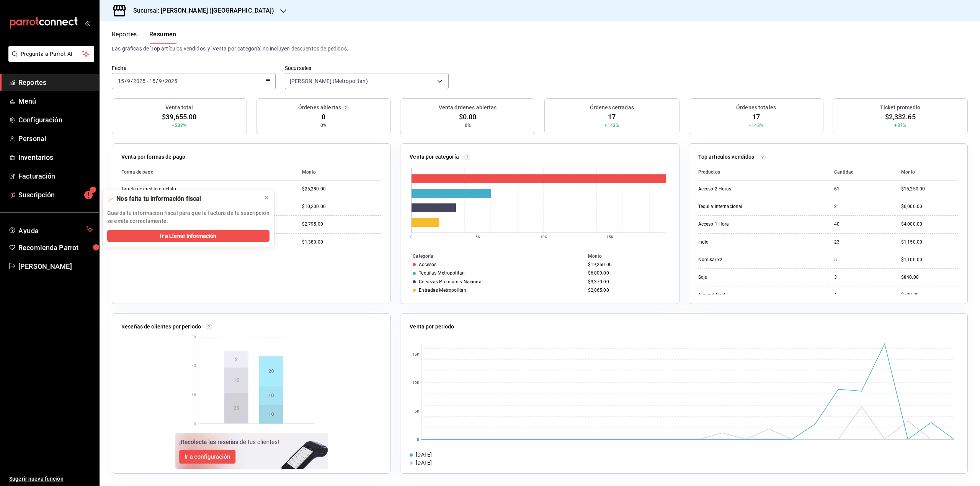  I want to click on div: Accesos, so click(428, 265).